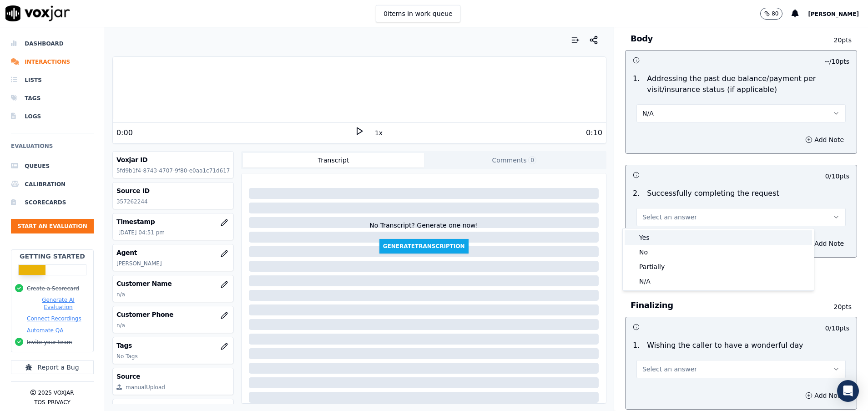 This screenshot has height=411, width=868. What do you see at coordinates (58, 303) in the screenshot?
I see `button: Generate AI Evaluation` at bounding box center [58, 303].